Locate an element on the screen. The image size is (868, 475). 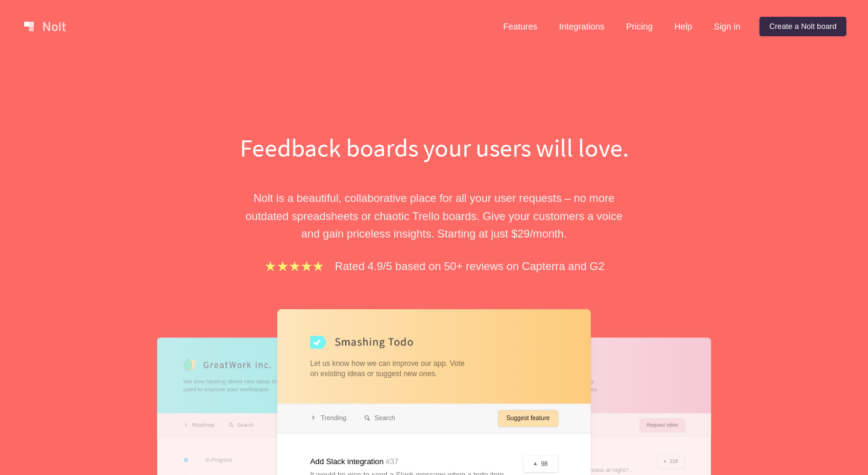
a: Help is located at coordinates (684, 27).